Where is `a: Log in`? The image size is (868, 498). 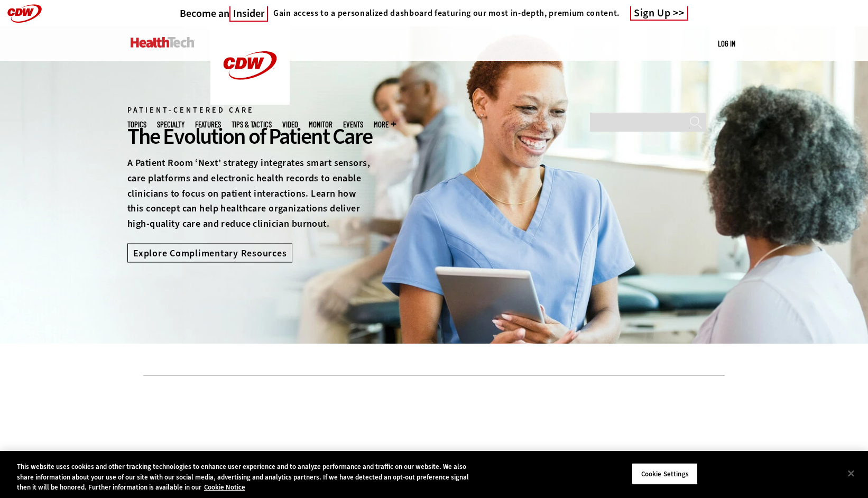 a: Log in is located at coordinates (727, 43).